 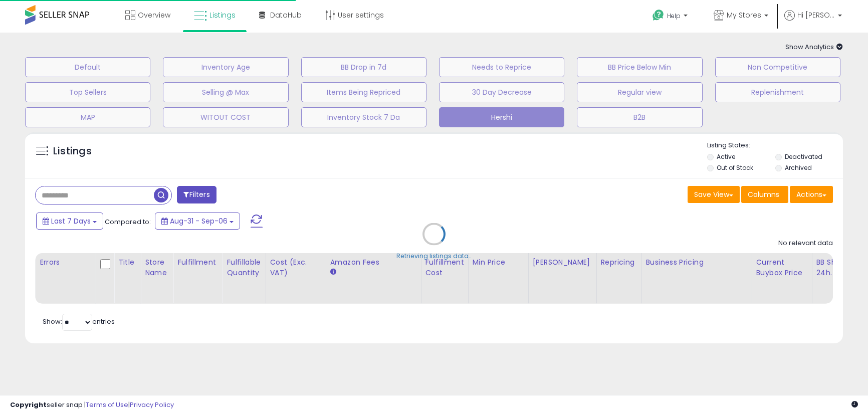 What do you see at coordinates (286, 15) in the screenshot?
I see `span: DataHub` at bounding box center [286, 15].